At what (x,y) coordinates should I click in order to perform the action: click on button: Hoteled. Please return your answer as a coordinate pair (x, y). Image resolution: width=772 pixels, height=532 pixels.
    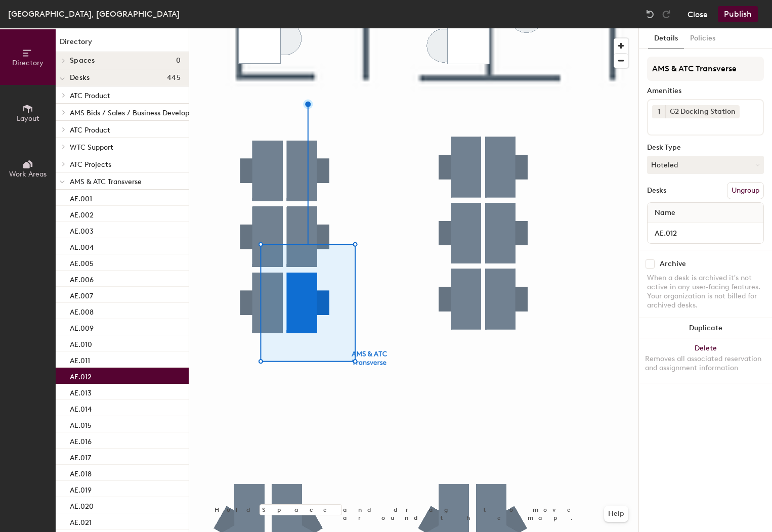
    Looking at the image, I should click on (705, 165).